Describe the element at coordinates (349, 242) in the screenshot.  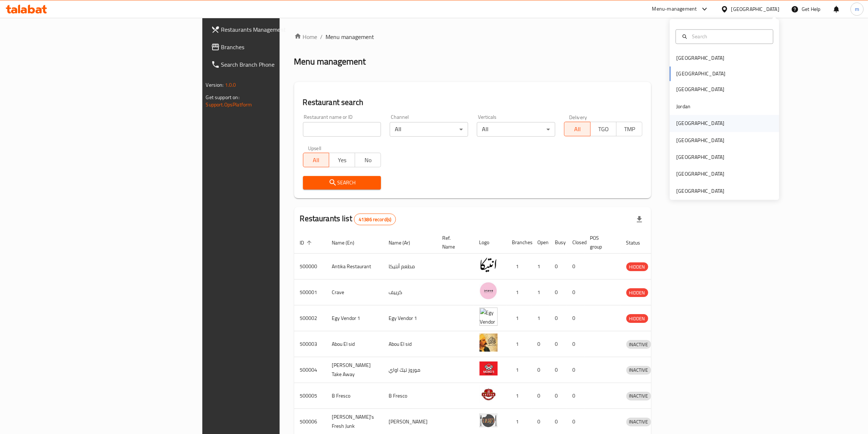
I see `span: Name (En)` at that location.